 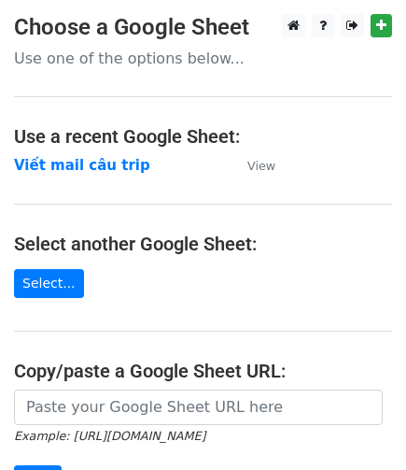 What do you see at coordinates (82, 165) in the screenshot?
I see `a: Viết mail câu trip` at bounding box center [82, 165].